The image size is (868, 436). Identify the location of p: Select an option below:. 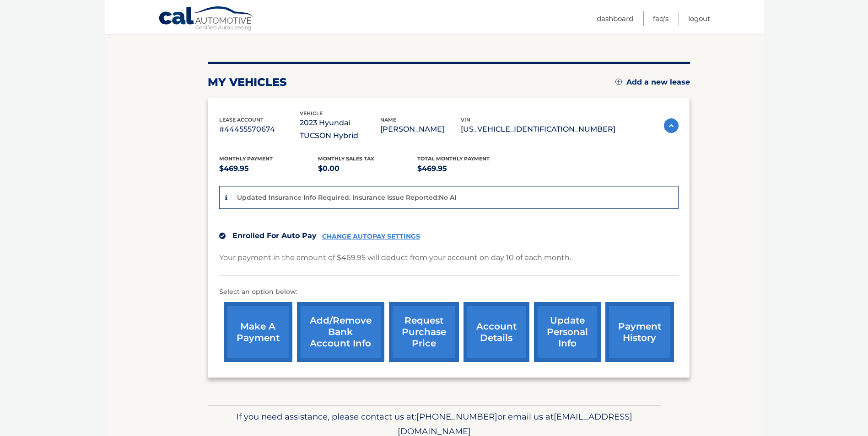
(449, 292).